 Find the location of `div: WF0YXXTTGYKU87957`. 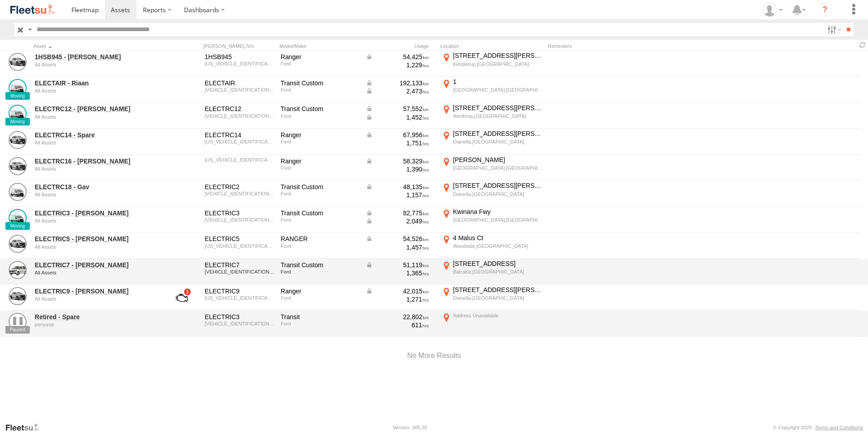

div: WF0YXXTTGYKU87957 is located at coordinates (240, 272).